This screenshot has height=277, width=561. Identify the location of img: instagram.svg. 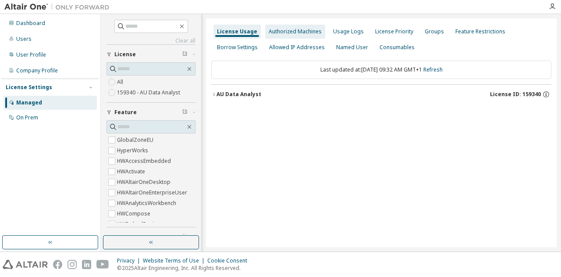
(72, 264).